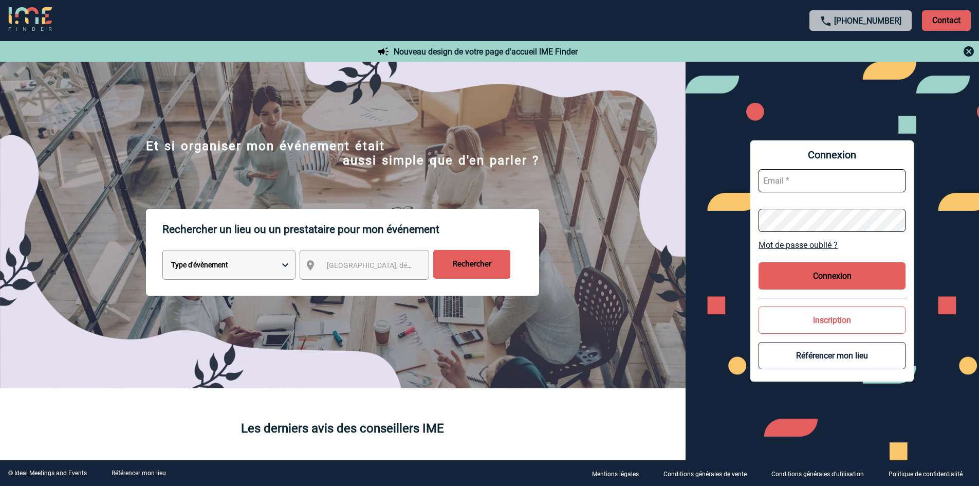 Image resolution: width=979 pixels, height=486 pixels. Describe the element at coordinates (832, 276) in the screenshot. I see `button: Connexion` at that location.